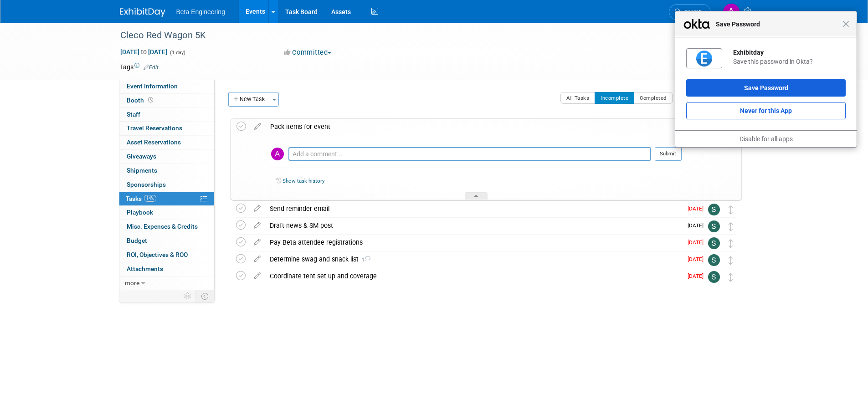 This screenshot has height=415, width=868. Describe the element at coordinates (303, 180) in the screenshot. I see `a: Show task history` at that location.